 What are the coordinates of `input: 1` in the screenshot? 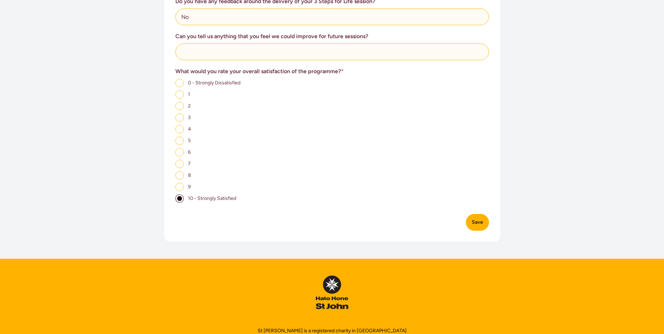 It's located at (180, 95).